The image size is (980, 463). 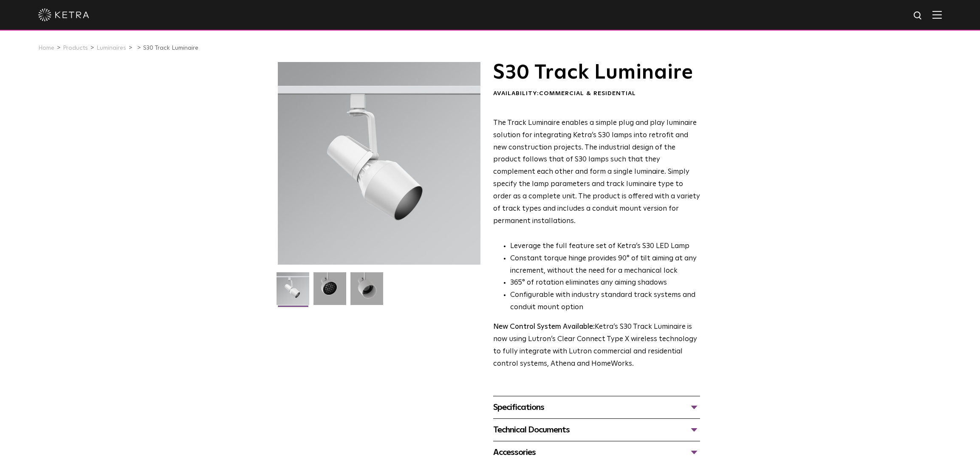 What do you see at coordinates (329, 292) in the screenshot?
I see `img: 3b1b0dc7630e9da69e6b` at bounding box center [329, 292].